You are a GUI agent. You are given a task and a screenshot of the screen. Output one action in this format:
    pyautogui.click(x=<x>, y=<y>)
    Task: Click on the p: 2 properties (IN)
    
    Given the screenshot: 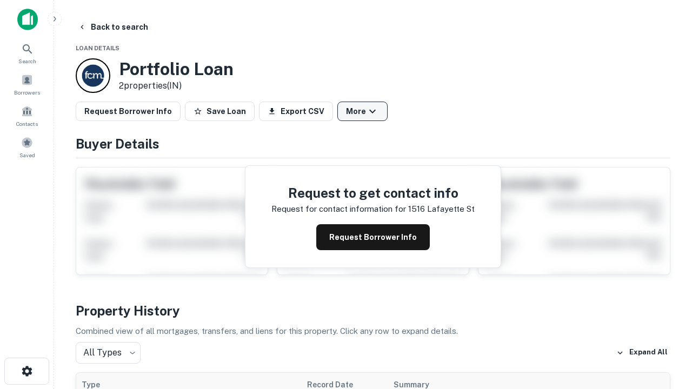 What is the action you would take?
    pyautogui.click(x=176, y=86)
    